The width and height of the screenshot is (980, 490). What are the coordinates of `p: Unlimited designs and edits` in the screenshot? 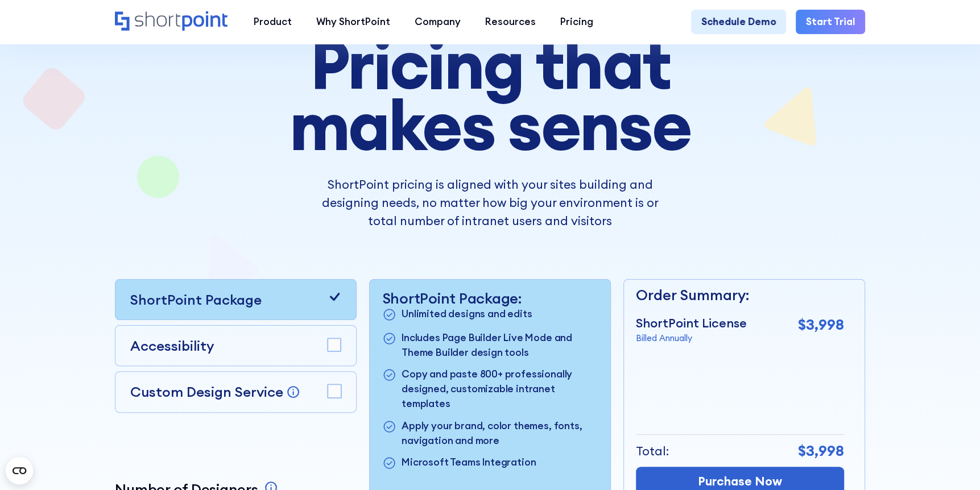 It's located at (466, 315).